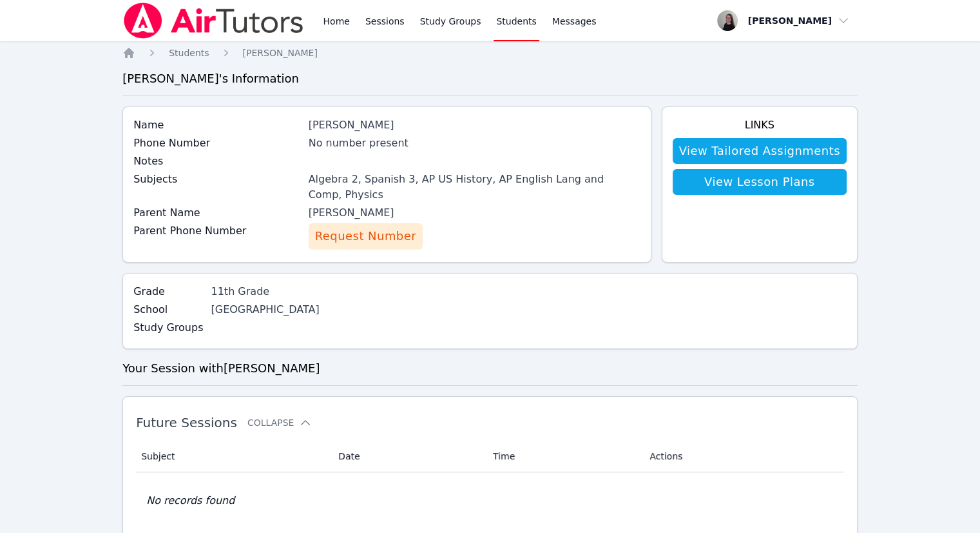 The width and height of the screenshot is (980, 533). I want to click on span: Students, so click(189, 53).